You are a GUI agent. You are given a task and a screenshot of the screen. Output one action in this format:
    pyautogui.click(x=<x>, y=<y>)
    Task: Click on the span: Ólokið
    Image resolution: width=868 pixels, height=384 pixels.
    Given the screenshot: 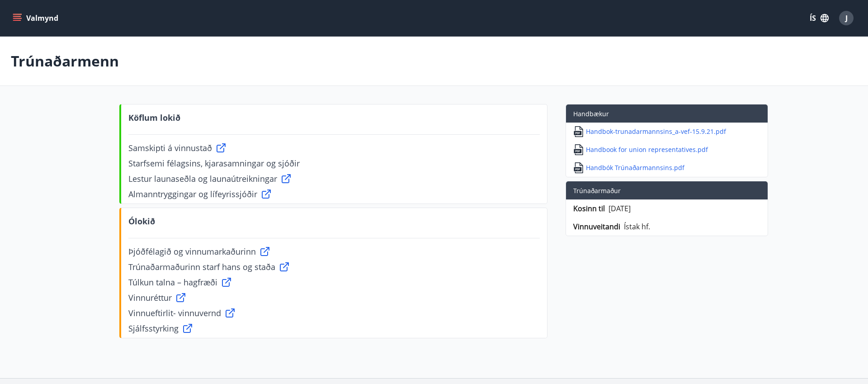 What is the action you would take?
    pyautogui.click(x=142, y=223)
    